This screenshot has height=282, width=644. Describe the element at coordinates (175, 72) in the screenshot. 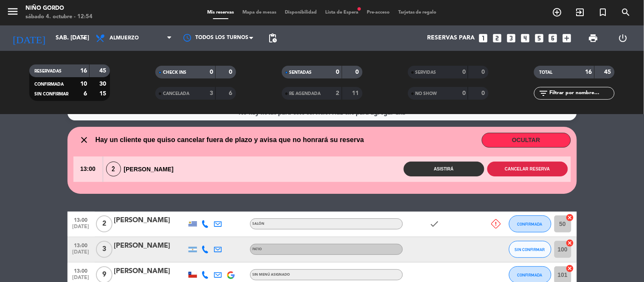

I see `span: CHECK INS` at that location.